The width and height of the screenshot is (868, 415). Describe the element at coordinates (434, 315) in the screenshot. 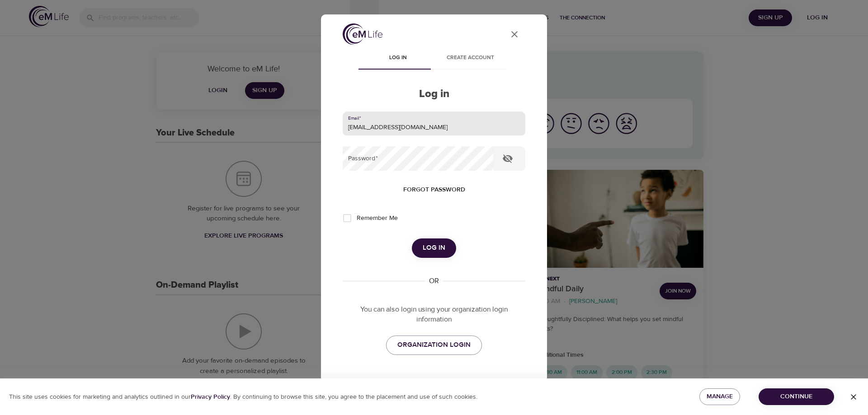

I see `p: You can also login using your organization login information` at that location.